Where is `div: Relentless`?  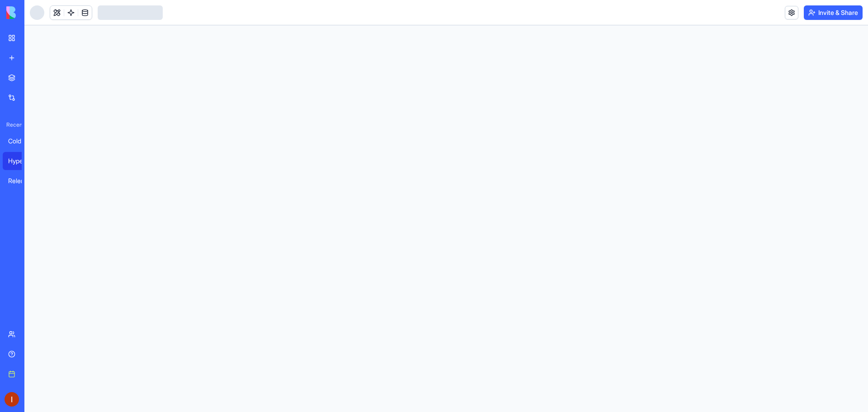 div: Relentless is located at coordinates (21, 181).